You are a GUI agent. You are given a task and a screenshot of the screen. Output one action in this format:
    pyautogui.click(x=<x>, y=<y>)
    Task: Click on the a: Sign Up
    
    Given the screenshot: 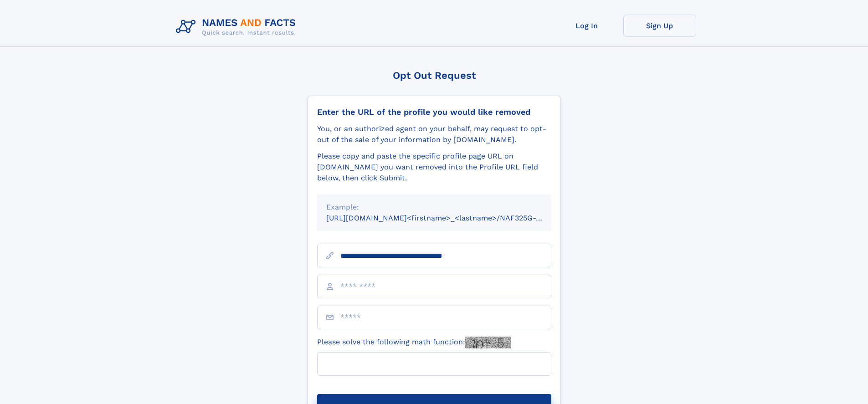 What is the action you would take?
    pyautogui.click(x=660, y=26)
    